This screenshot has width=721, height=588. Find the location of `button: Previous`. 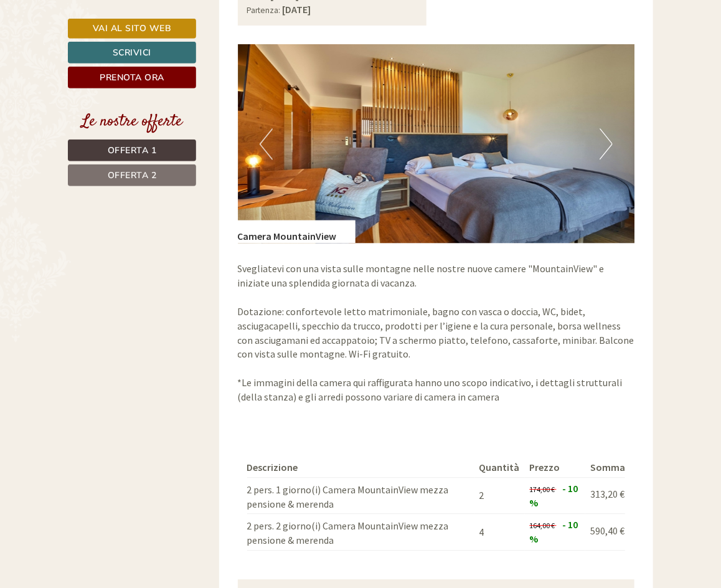

button: Previous is located at coordinates (266, 145).